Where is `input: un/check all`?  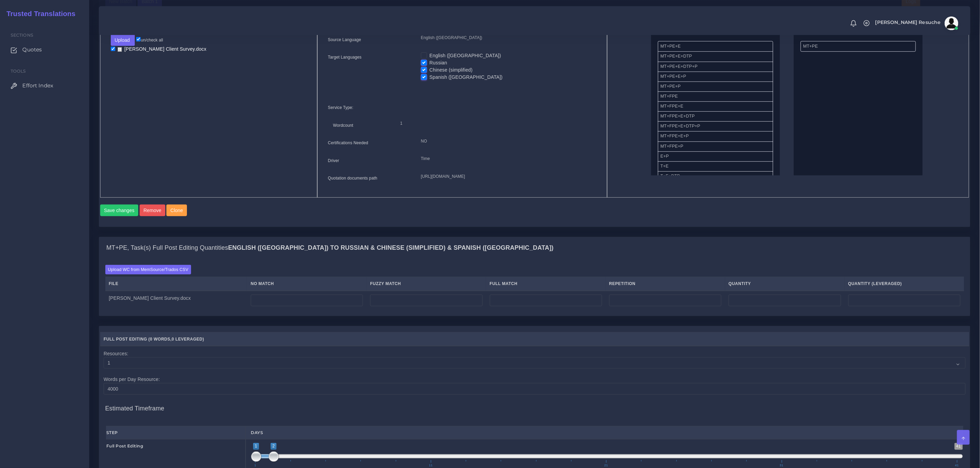 input: un/check all is located at coordinates (138, 39).